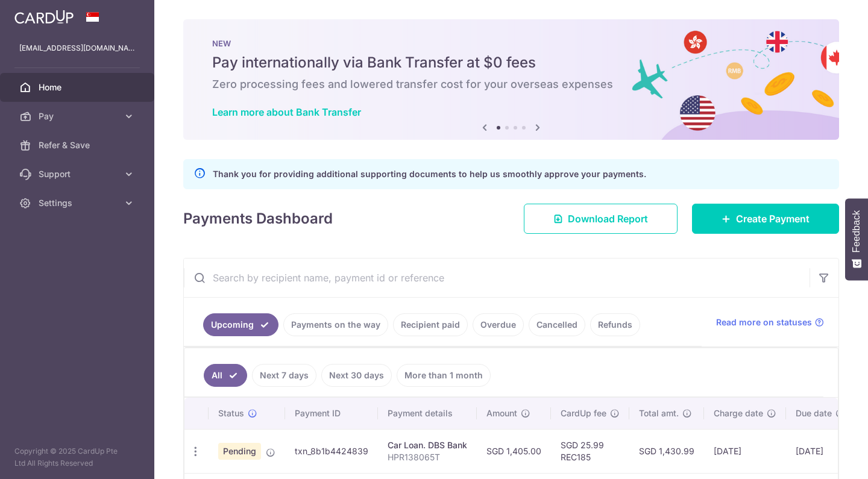 Image resolution: width=868 pixels, height=479 pixels. What do you see at coordinates (332, 451) in the screenshot?
I see `td: txn_8b1b4424839` at bounding box center [332, 451].